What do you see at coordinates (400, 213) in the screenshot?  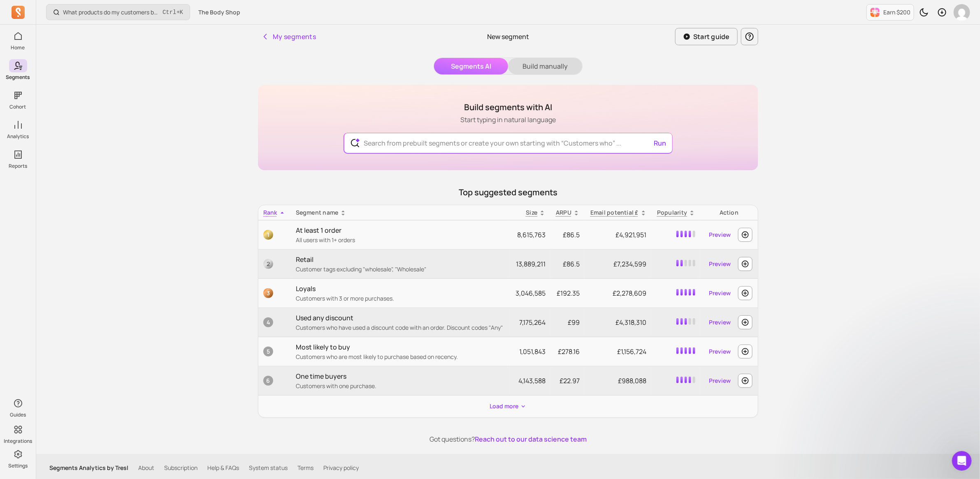 I see `div: Segment name` at bounding box center [400, 213].